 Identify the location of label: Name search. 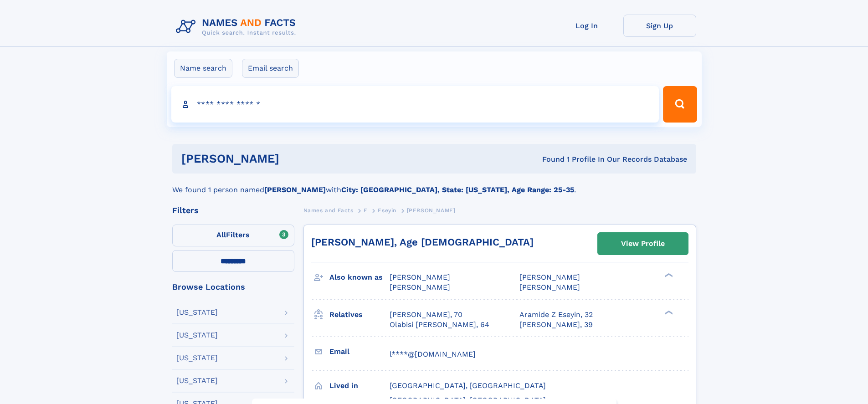
(203, 68).